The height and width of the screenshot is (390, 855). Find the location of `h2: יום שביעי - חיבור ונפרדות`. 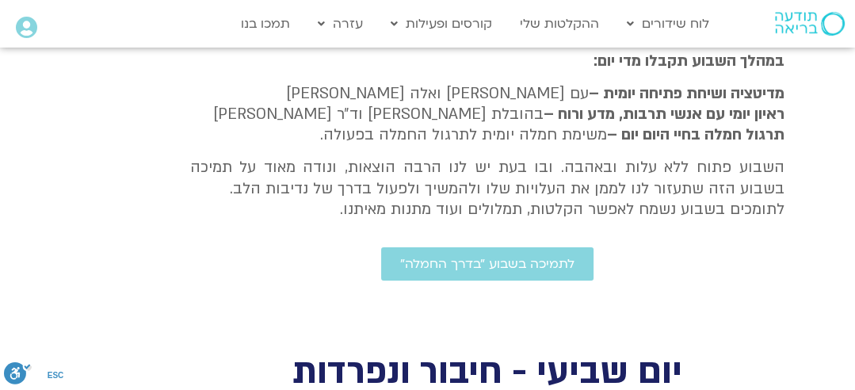

h2: יום שביעי - חיבור ונפרדות is located at coordinates (487, 372).